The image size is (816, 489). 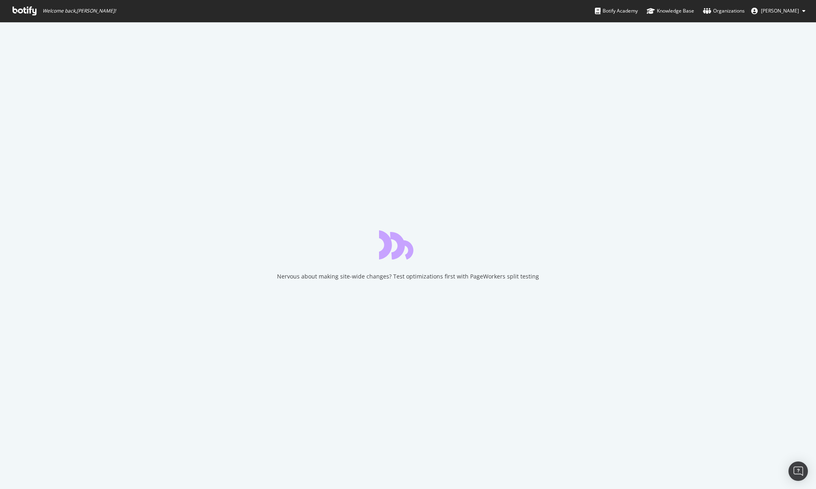 What do you see at coordinates (780, 11) in the screenshot?
I see `span: Bengu Eker` at bounding box center [780, 11].